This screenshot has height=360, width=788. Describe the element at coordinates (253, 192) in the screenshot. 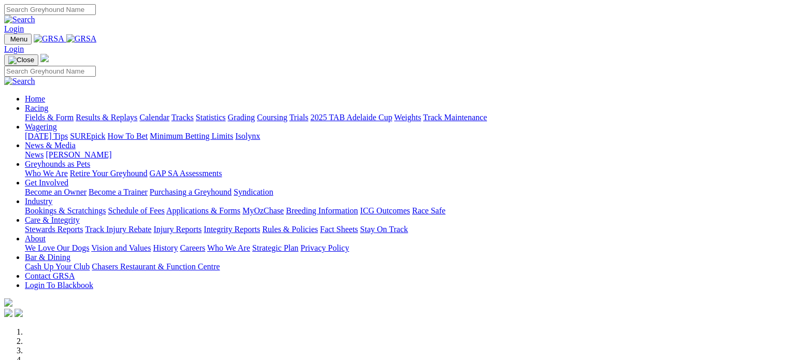

I see `a: Syndication` at that location.